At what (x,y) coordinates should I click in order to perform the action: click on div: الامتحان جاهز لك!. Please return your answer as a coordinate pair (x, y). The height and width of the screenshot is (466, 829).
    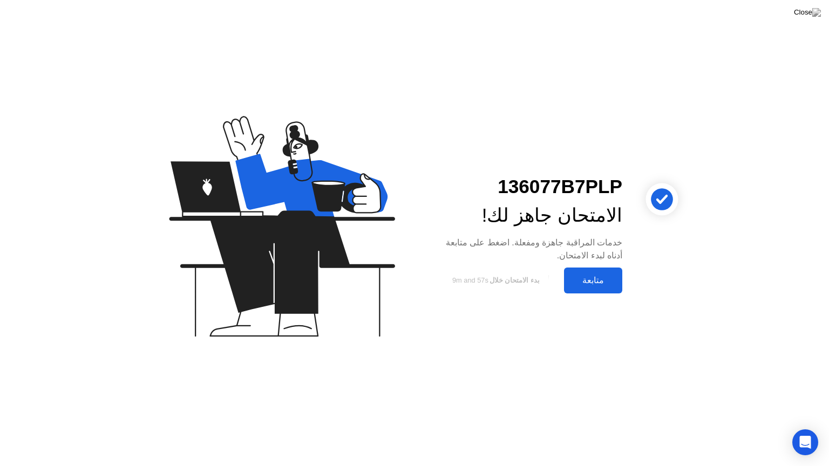
    Looking at the image, I should click on (527, 215).